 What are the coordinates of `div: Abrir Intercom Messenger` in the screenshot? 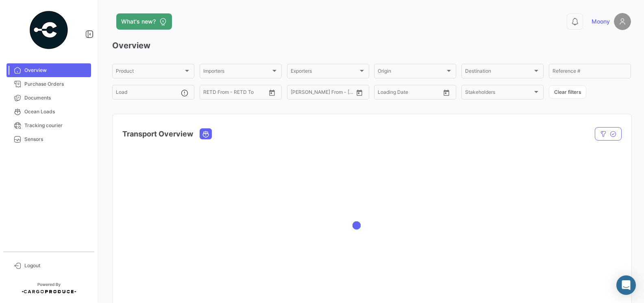 It's located at (626, 285).